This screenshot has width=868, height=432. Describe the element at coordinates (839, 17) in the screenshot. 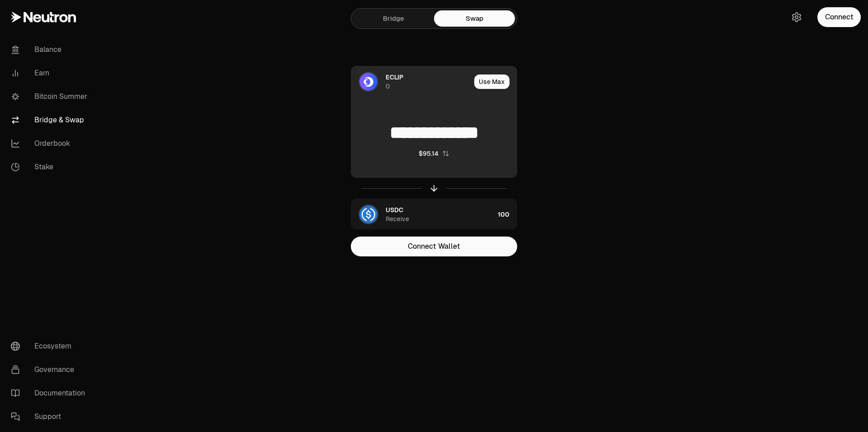

I see `button: Connect` at that location.